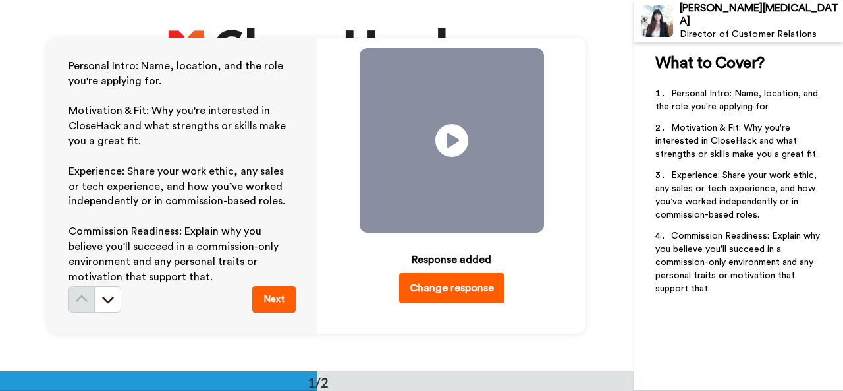 Image resolution: width=843 pixels, height=391 pixels. What do you see at coordinates (452, 288) in the screenshot?
I see `button: Change response` at bounding box center [452, 288].